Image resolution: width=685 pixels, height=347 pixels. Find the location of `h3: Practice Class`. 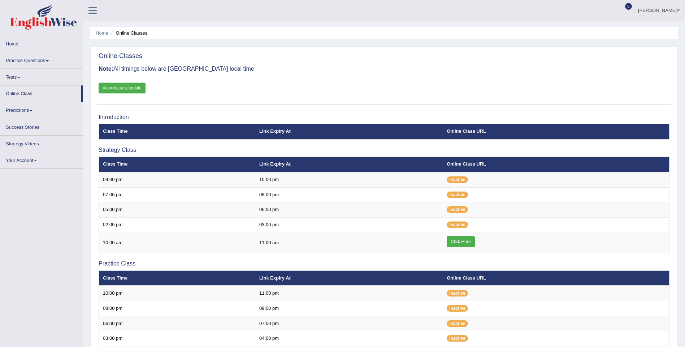

h3: Practice Class is located at coordinates (384, 264).